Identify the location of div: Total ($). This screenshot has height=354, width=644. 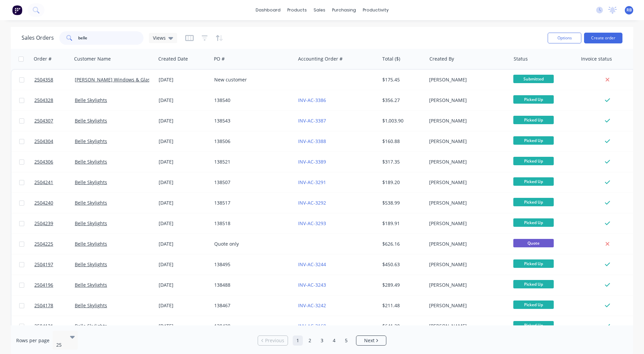
(391, 59).